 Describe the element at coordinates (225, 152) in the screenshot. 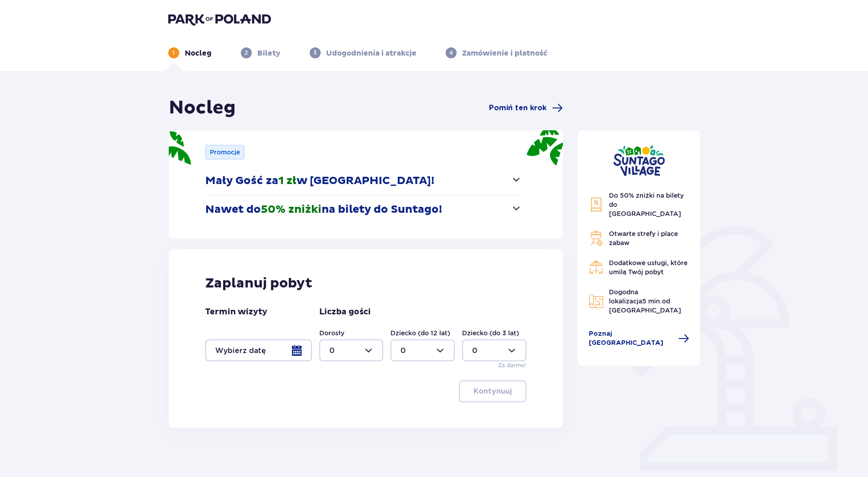

I see `p: Promocje` at that location.